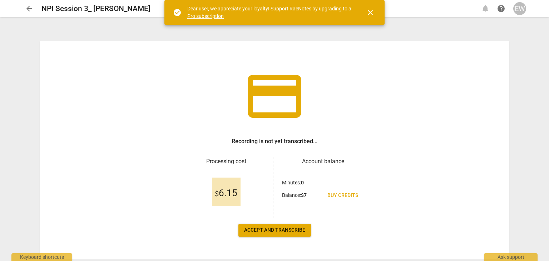 This screenshot has height=261, width=549. What do you see at coordinates (42, 257) in the screenshot?
I see `div: Keyboard shortcuts` at bounding box center [42, 257].